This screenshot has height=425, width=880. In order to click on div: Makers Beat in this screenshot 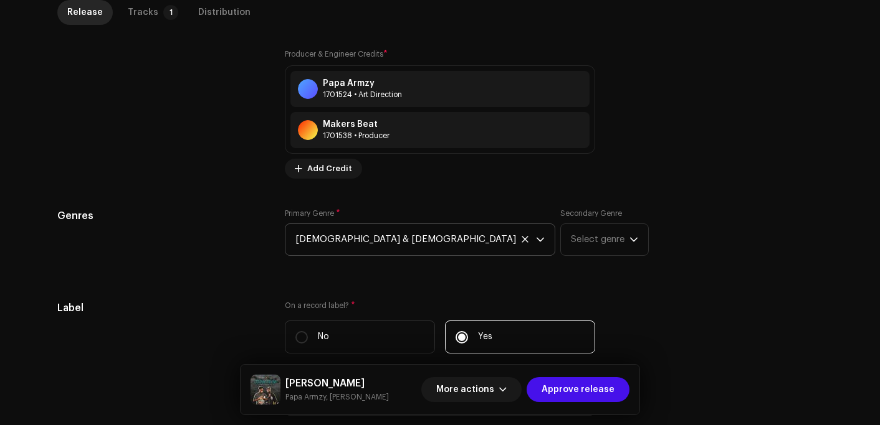, I will do `click(356, 125)`.